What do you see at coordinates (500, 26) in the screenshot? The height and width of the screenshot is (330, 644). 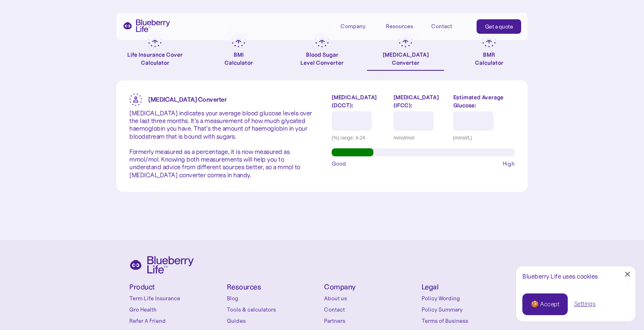 I see `a: Get a quote` at bounding box center [500, 26].